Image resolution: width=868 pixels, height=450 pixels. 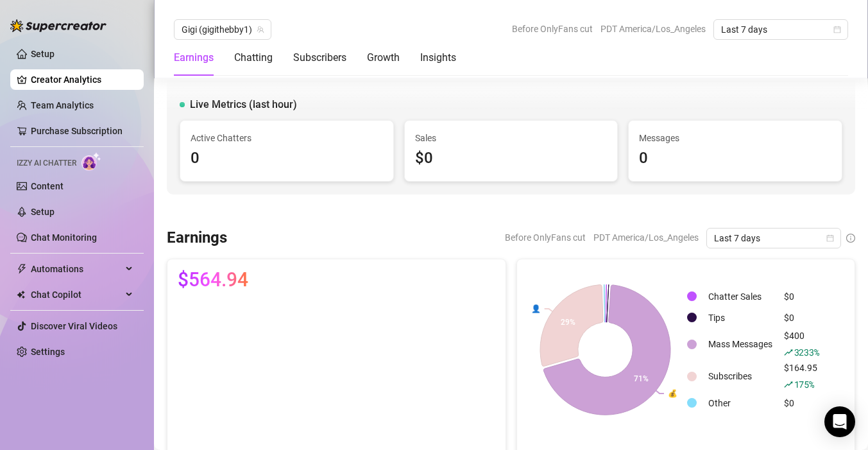 I want to click on img: logo-BBDzfeDw.svg, so click(x=59, y=26).